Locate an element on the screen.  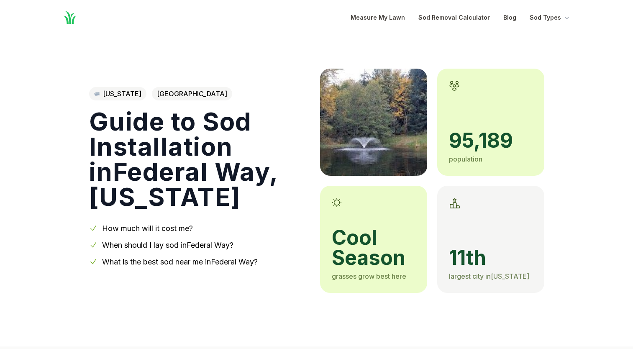
span: 11th is located at coordinates (491, 258).